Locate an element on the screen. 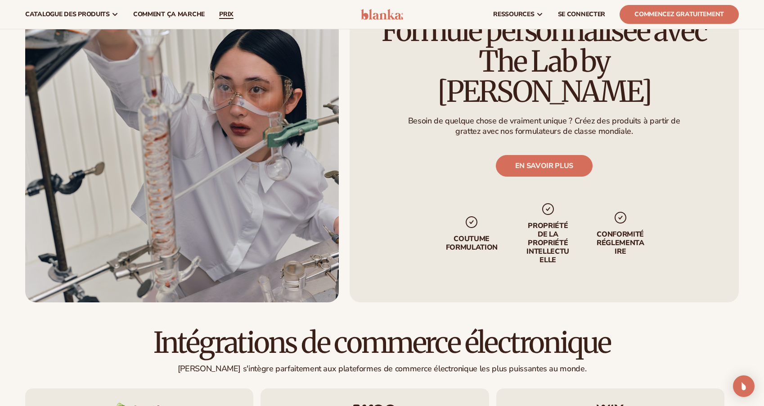  span: ressources is located at coordinates (514, 14).